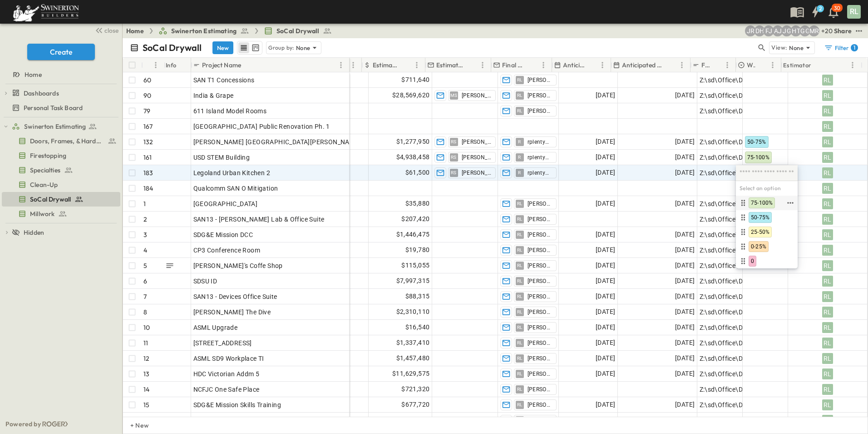  Describe the element at coordinates (411, 374) in the screenshot. I see `span: $11,629,575` at that location.